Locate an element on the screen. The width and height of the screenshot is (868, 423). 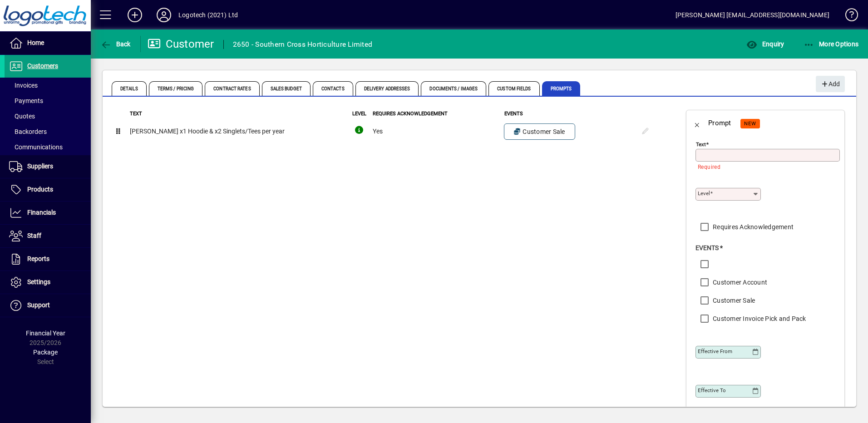
div: Prompt is located at coordinates (720, 123).